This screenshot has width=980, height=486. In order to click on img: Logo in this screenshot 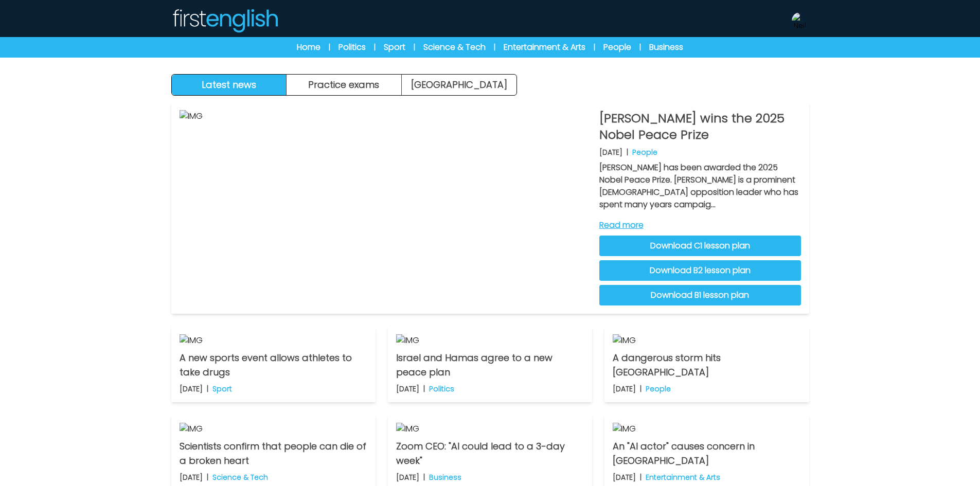, I will do `click(225, 21)`.